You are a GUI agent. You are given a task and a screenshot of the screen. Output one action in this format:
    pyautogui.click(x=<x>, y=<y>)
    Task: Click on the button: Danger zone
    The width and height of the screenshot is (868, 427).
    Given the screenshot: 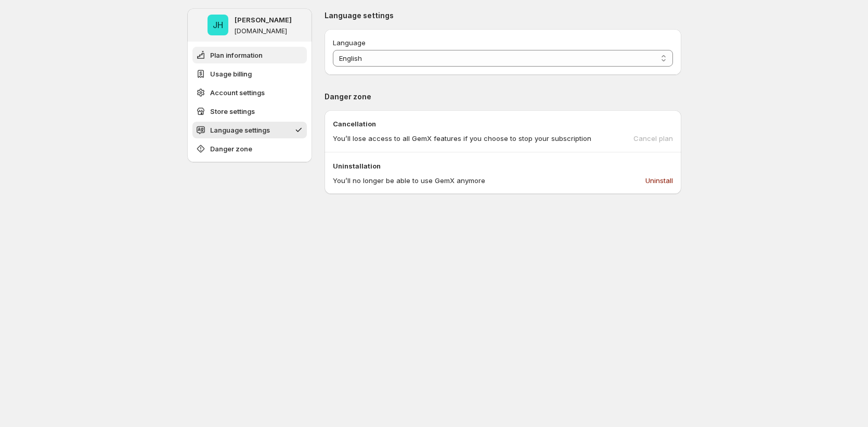 What is the action you would take?
    pyautogui.click(x=250, y=149)
    